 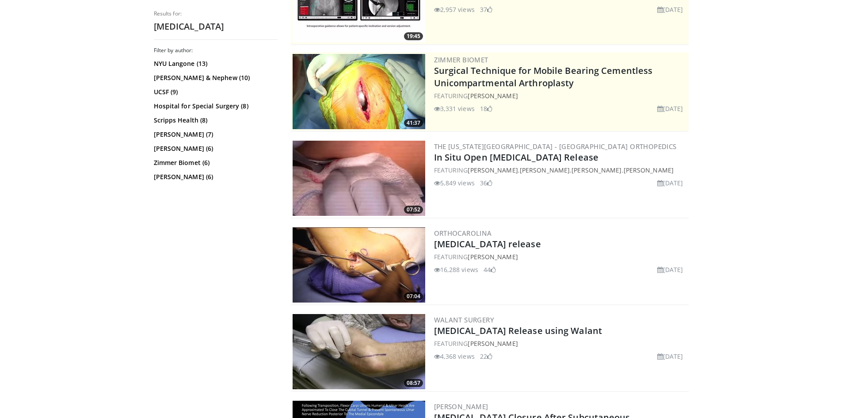 What do you see at coordinates (359, 92) in the screenshot?
I see `a: 41:37` at bounding box center [359, 92].